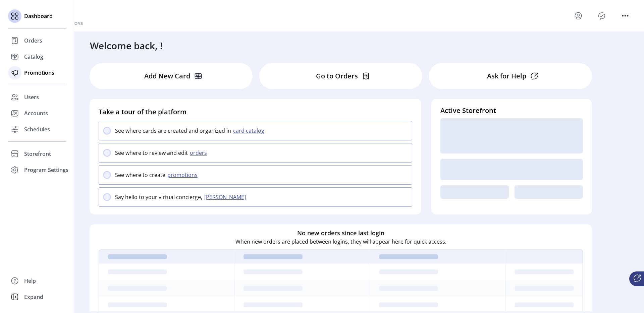  What do you see at coordinates (173, 131) in the screenshot?
I see `p: See where cards are created and organized in` at bounding box center [173, 131].